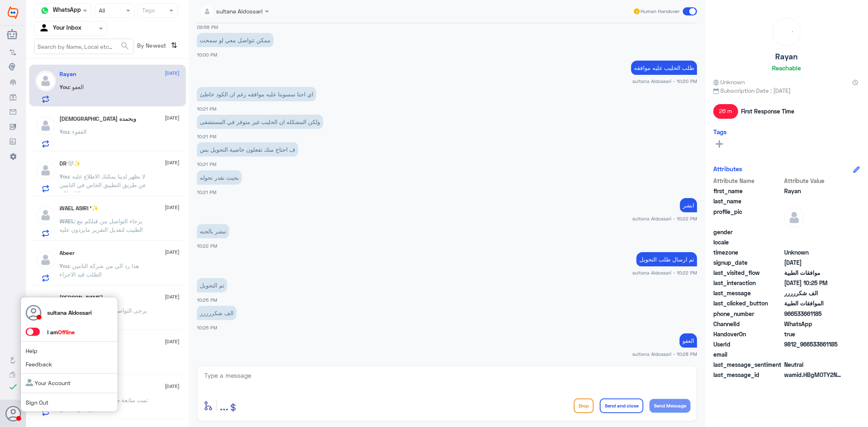  I want to click on span: locale, so click(748, 242).